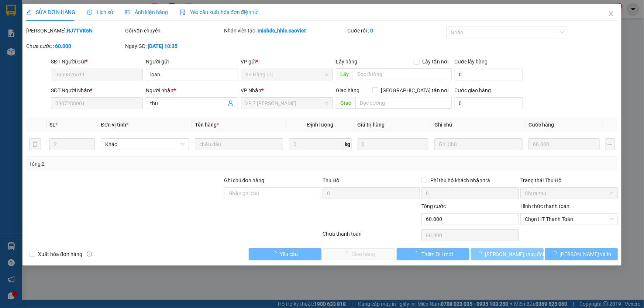 Image resolution: width=644 pixels, height=308 pixels. What do you see at coordinates (244, 181) in the screenshot?
I see `label: Ghi chú đơn hàng` at bounding box center [244, 181].